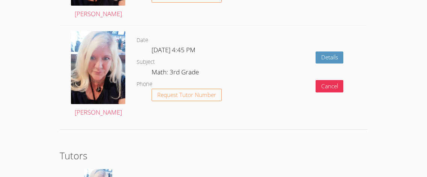  What do you see at coordinates (186, 95) in the screenshot?
I see `button: Request Tutor Number` at bounding box center [186, 95].